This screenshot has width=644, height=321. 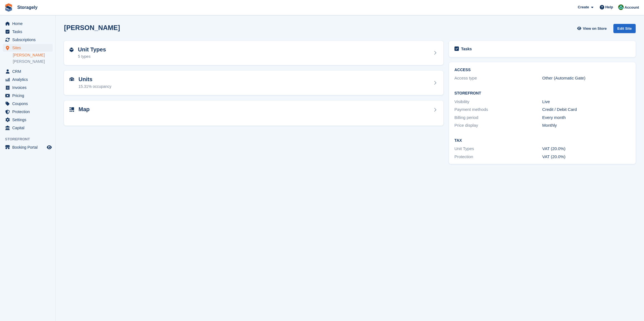 I want to click on div: Live, so click(x=586, y=102).